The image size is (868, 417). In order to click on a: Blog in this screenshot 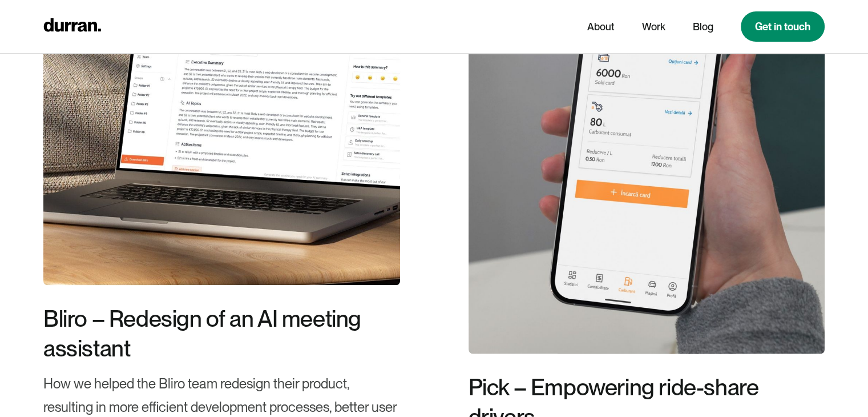, I will do `click(703, 27)`.